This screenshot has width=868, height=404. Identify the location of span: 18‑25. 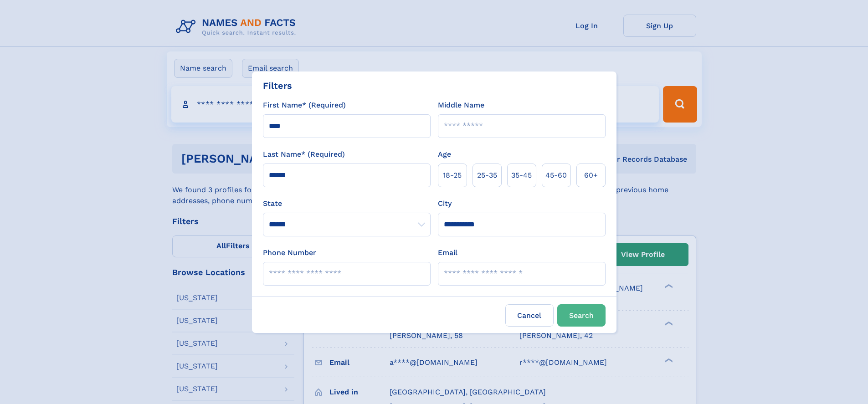
(452, 175).